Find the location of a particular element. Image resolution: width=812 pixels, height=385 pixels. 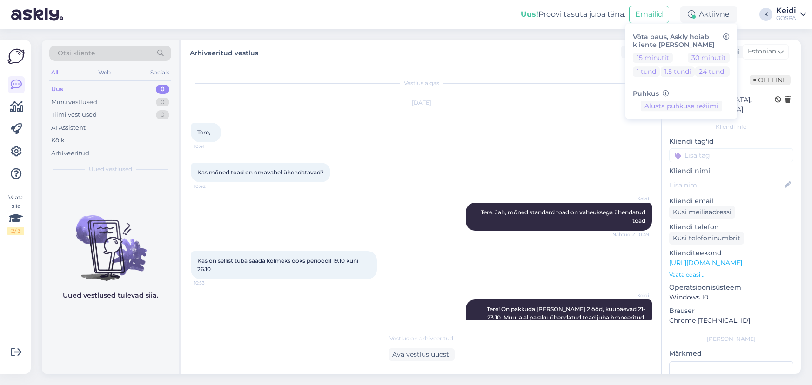

span: 10:42 is located at coordinates (211, 186).